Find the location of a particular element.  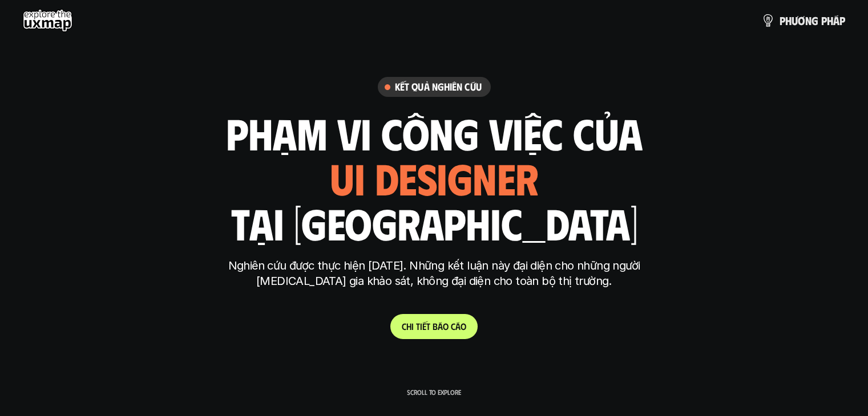

span: n is located at coordinates (808, 21).